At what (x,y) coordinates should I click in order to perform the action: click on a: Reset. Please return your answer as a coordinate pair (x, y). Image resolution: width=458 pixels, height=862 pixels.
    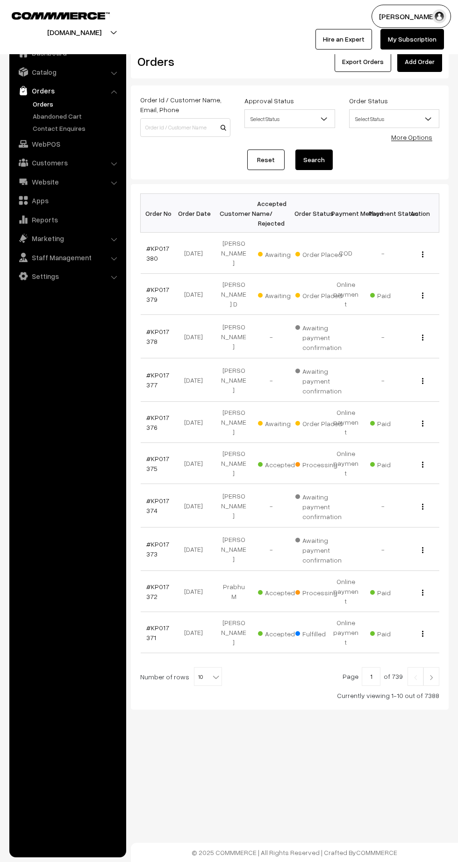
    Looking at the image, I should click on (266, 160).